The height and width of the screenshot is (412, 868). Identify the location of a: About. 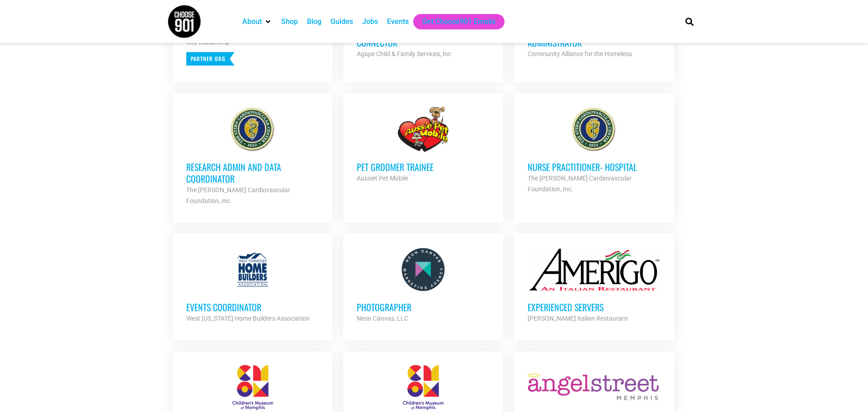
(252, 22).